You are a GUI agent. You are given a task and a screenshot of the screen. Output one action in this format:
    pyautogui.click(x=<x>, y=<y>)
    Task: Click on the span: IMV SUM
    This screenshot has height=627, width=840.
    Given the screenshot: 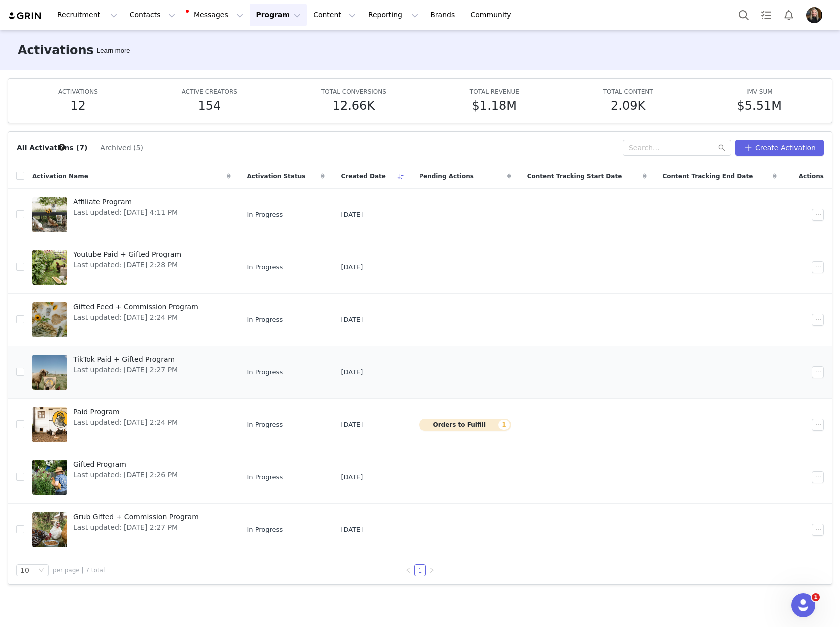 What is the action you would take?
    pyautogui.click(x=759, y=92)
    